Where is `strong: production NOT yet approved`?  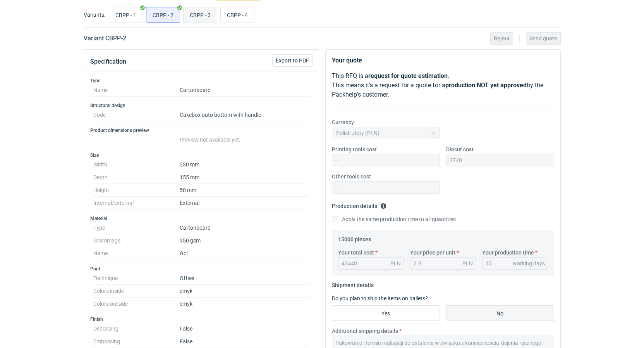
strong: production NOT yet approved is located at coordinates (486, 85).